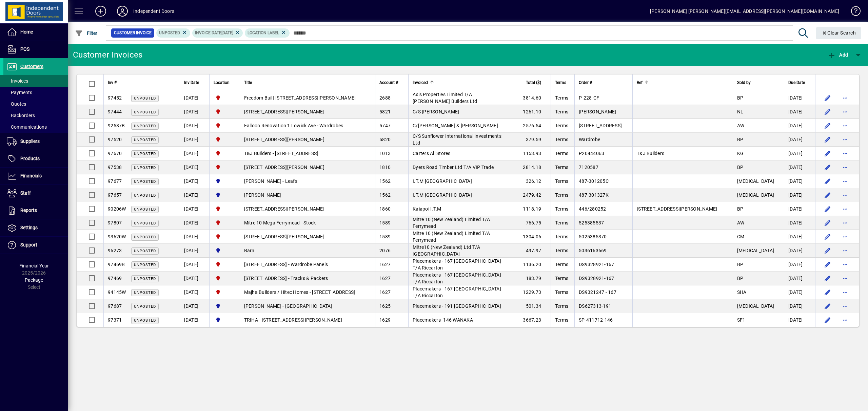 This screenshot has width=868, height=411. I want to click on span: 5747, so click(385, 125).